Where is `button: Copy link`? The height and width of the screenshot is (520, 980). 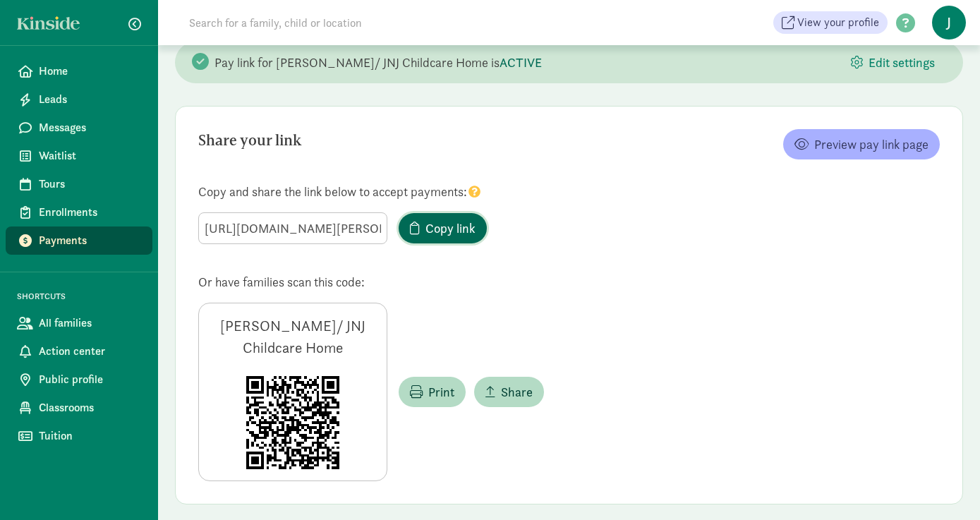 button: Copy link is located at coordinates (442, 228).